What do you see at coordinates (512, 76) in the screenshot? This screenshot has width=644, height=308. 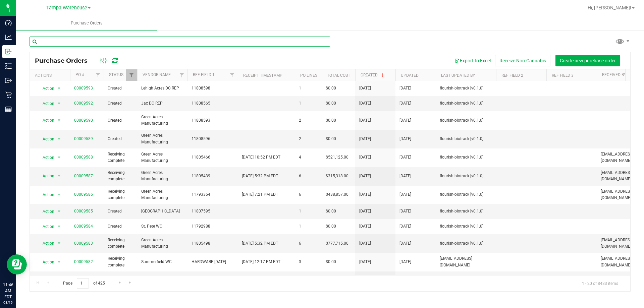 I see `a: Ref Field 2` at bounding box center [512, 76].